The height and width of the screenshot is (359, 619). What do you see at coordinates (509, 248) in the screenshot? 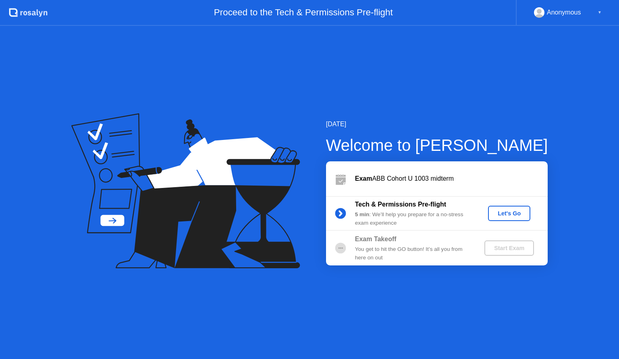
I see `div: Start Exam` at bounding box center [509, 248].